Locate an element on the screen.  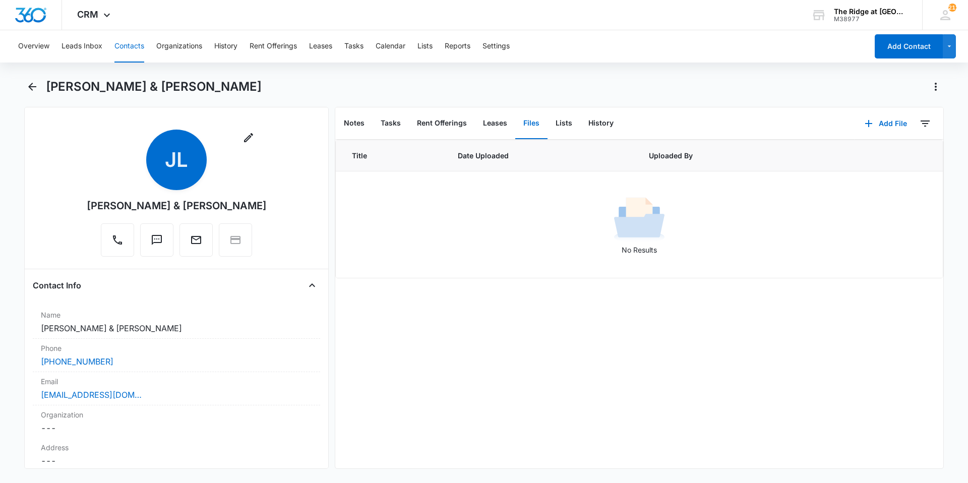
p: No Results is located at coordinates (640, 250).